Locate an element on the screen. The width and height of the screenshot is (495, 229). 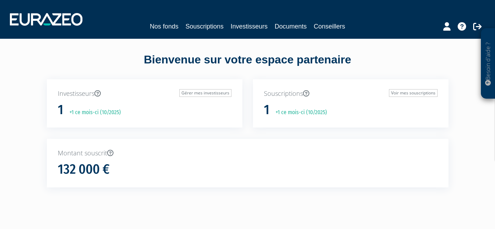
a: Documents is located at coordinates (291, 26).